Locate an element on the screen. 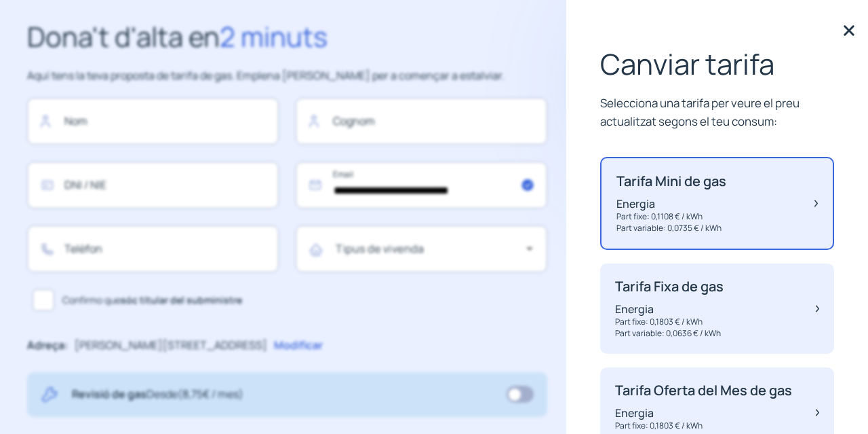 The image size is (868, 434). p: Part variable: 0,0636 € / kWh is located at coordinates (670, 333).